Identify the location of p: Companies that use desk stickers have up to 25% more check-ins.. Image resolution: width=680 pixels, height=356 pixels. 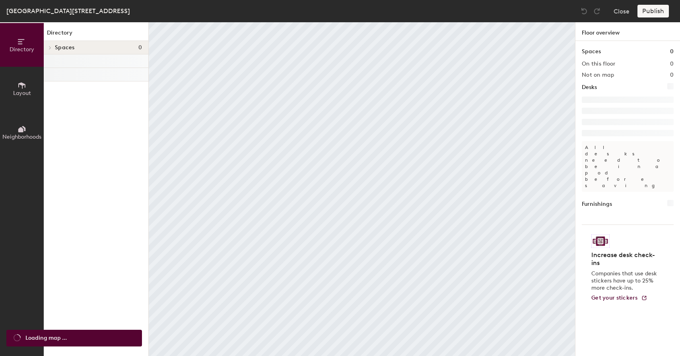
(625, 281).